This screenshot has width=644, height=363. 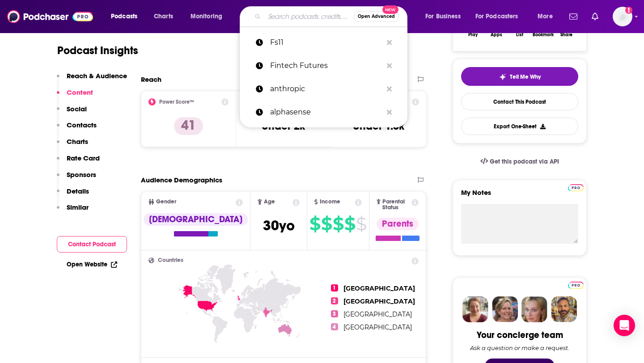 I want to click on span: Tell Me Why, so click(x=525, y=77).